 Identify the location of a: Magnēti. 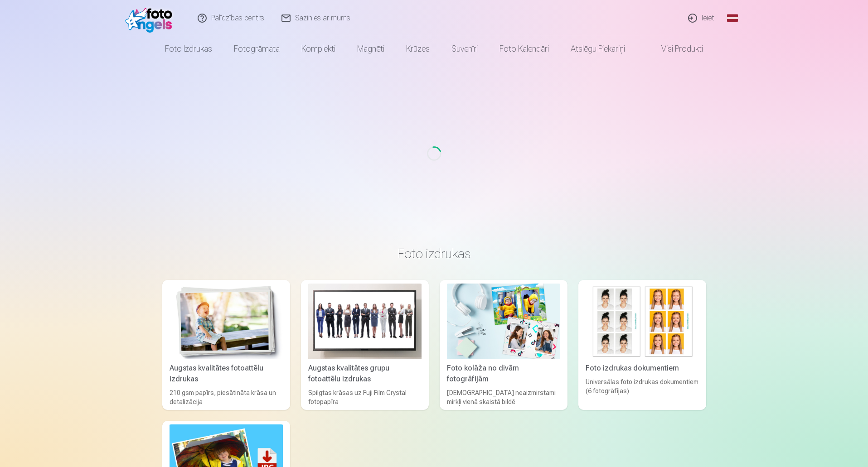
(371, 49).